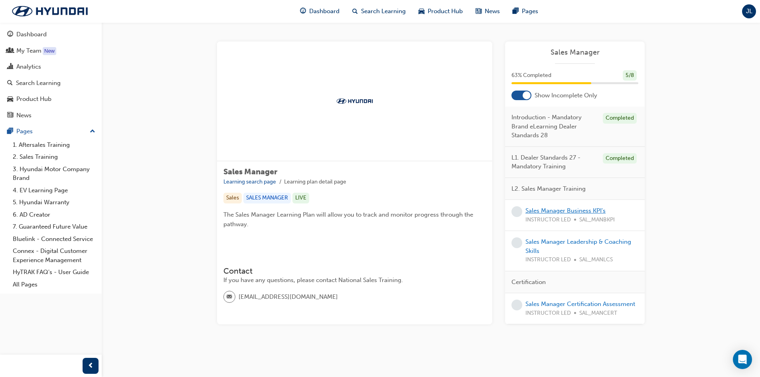 This screenshot has width=760, height=377. I want to click on span: SAL_MANCERT, so click(598, 313).